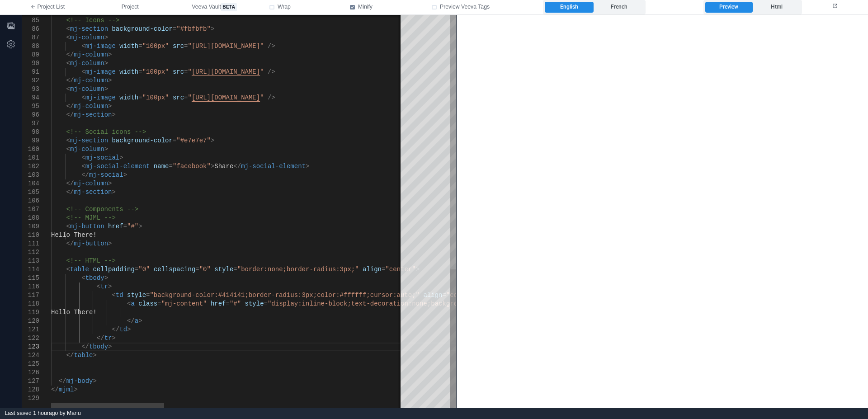  Describe the element at coordinates (133, 304) in the screenshot. I see `span: a` at that location.